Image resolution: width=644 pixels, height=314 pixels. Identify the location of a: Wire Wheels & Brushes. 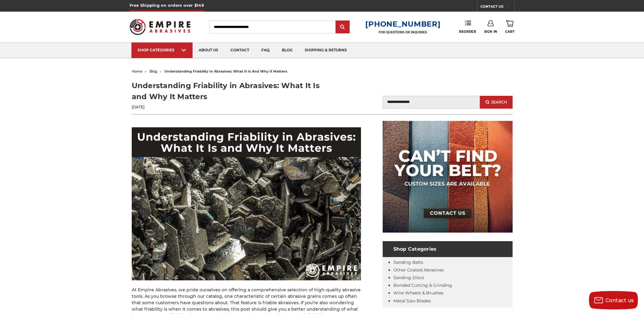
(418, 293).